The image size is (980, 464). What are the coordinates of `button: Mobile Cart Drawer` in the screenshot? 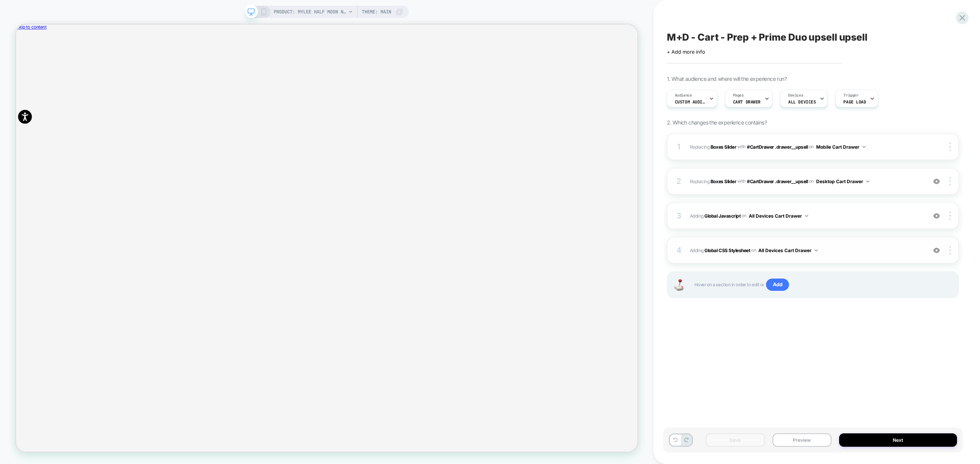 It's located at (841, 147).